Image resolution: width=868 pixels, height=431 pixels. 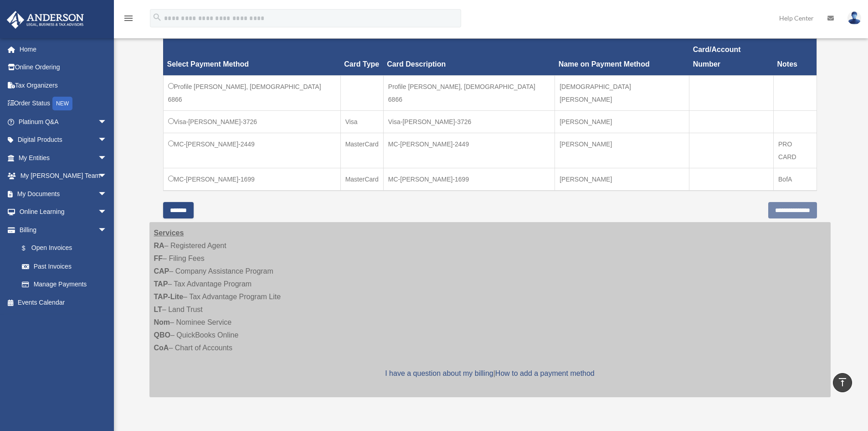 I want to click on a: Home, so click(x=64, y=49).